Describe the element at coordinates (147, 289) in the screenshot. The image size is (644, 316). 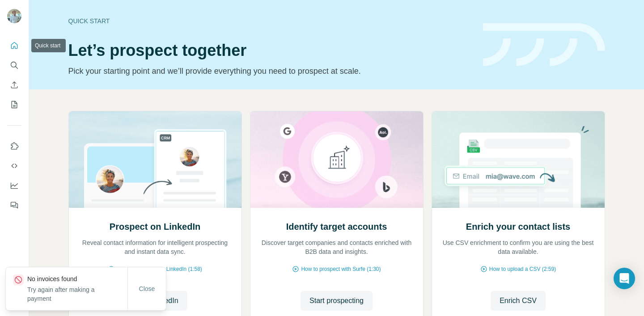
I see `span: Close` at that location.